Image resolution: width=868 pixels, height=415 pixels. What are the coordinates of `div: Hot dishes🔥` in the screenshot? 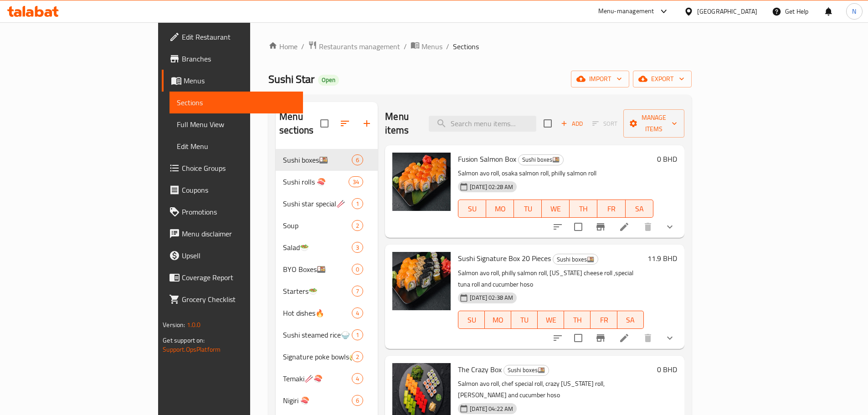 It's located at (317, 313).